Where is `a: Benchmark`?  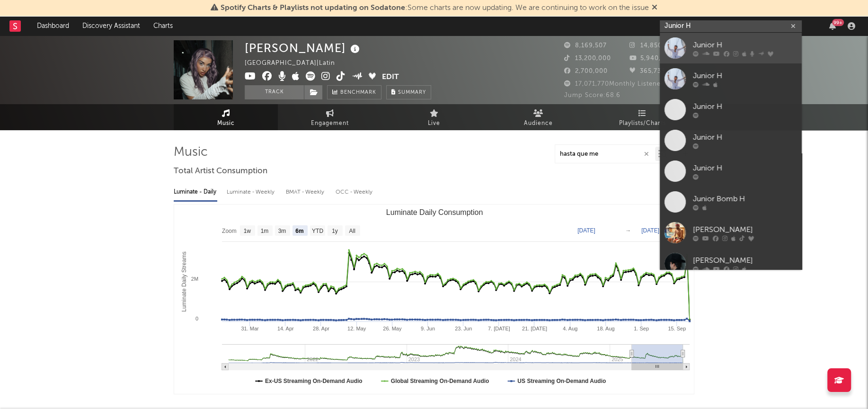
a: Benchmark is located at coordinates (354, 93).